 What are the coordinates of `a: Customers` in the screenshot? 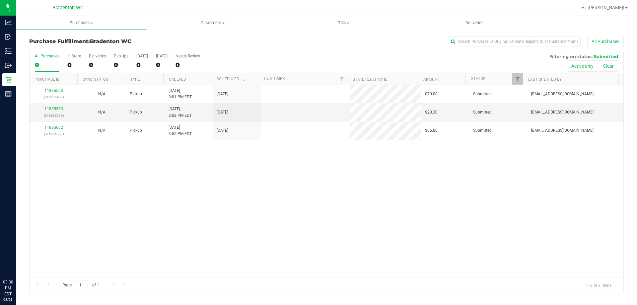 It's located at (212, 23).